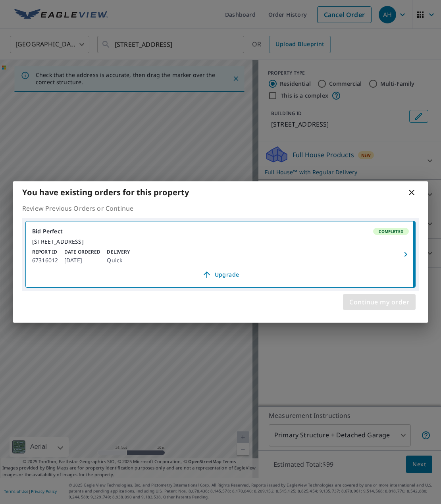  Describe the element at coordinates (45, 260) in the screenshot. I see `p: 67316012` at that location.